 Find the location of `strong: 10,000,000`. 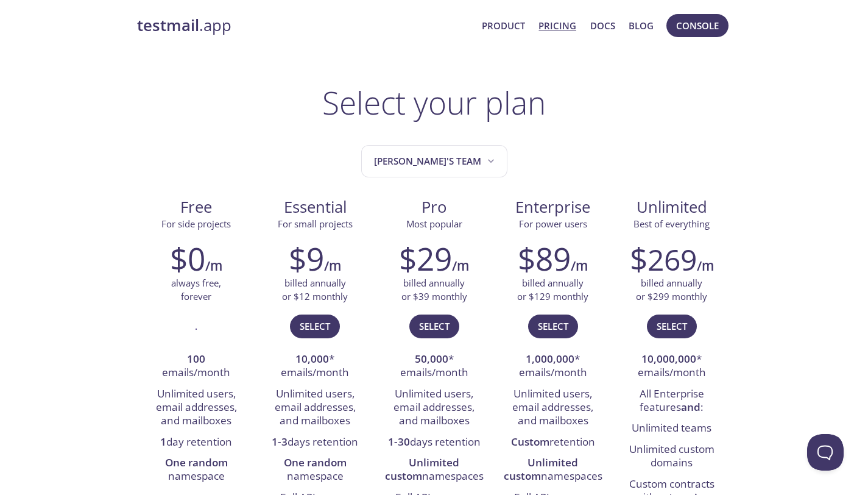

strong: 10,000,000 is located at coordinates (669, 358).